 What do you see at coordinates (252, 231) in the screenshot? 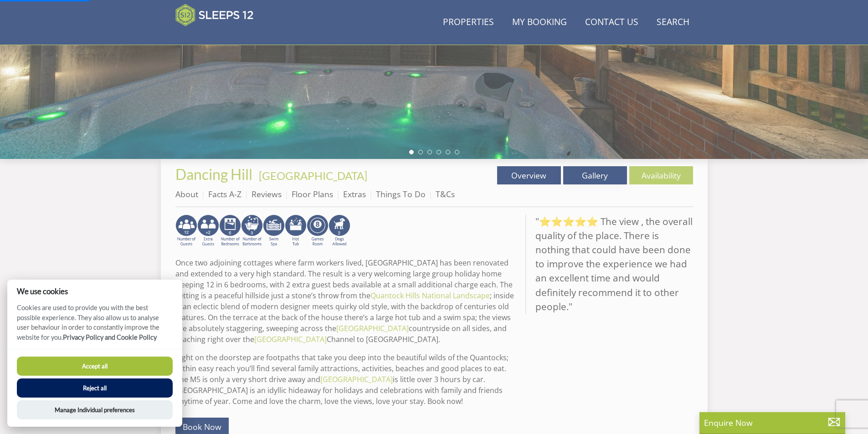
I see `img: AD_4nXfrQBKCd8QKV6EcyfQTuP1fSIvoqRgLuFFVx4a_hKg6kgxib-awBcnbgLhyNafgZ22QHnlTp2OLYUAOUHgyjOLKJ1AgJ...` at bounding box center [252, 231].